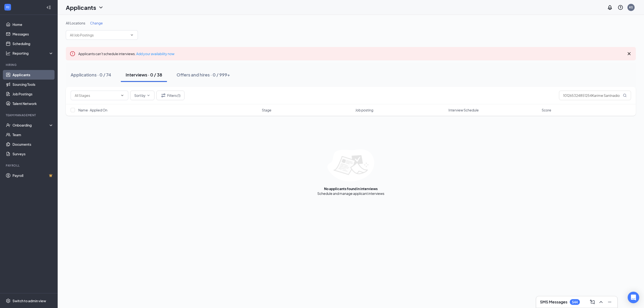 The image size is (644, 308). Describe the element at coordinates (29, 301) in the screenshot. I see `div: Switch to admin view` at that location.